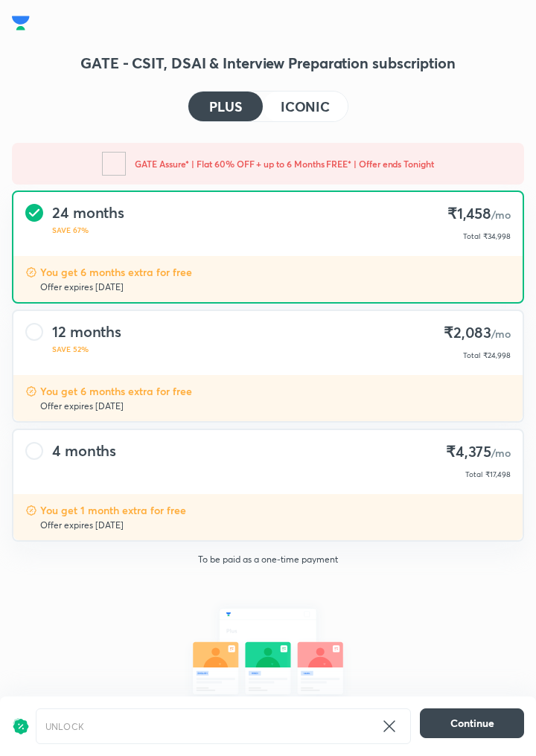  What do you see at coordinates (305, 106) in the screenshot?
I see `h4: ICONIC` at bounding box center [305, 106].